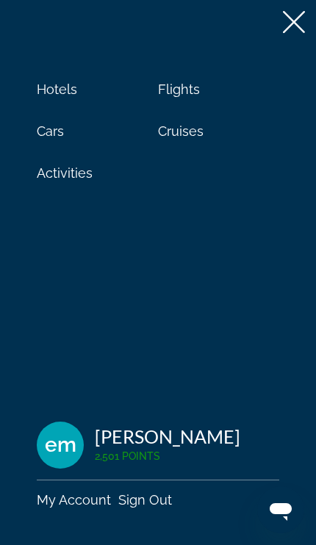 The height and width of the screenshot is (545, 316). Describe the element at coordinates (145, 499) in the screenshot. I see `button: Sign Out` at that location.